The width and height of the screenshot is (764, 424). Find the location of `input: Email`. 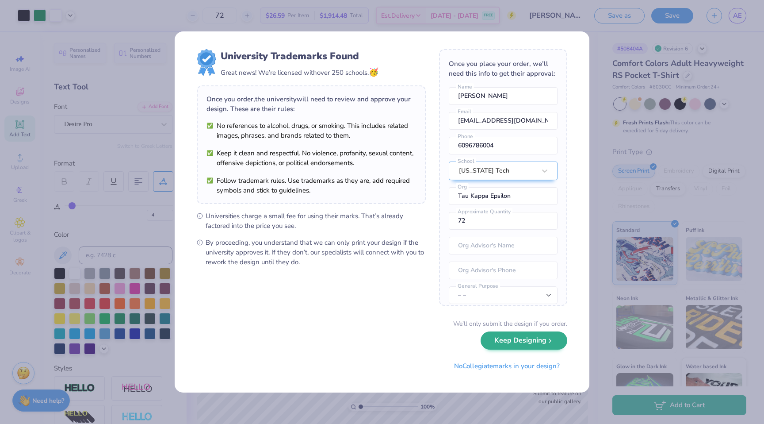

input: Email is located at coordinates (503, 121).